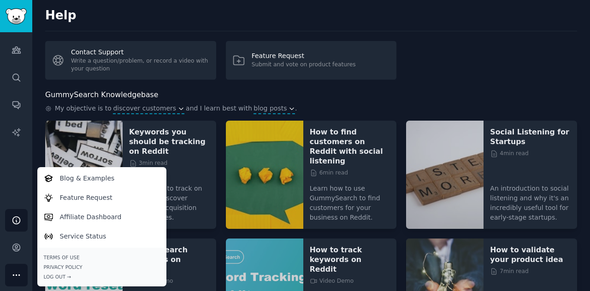  What do you see at coordinates (350, 259) in the screenshot?
I see `p: How to track keywords on Reddit` at bounding box center [350, 259].